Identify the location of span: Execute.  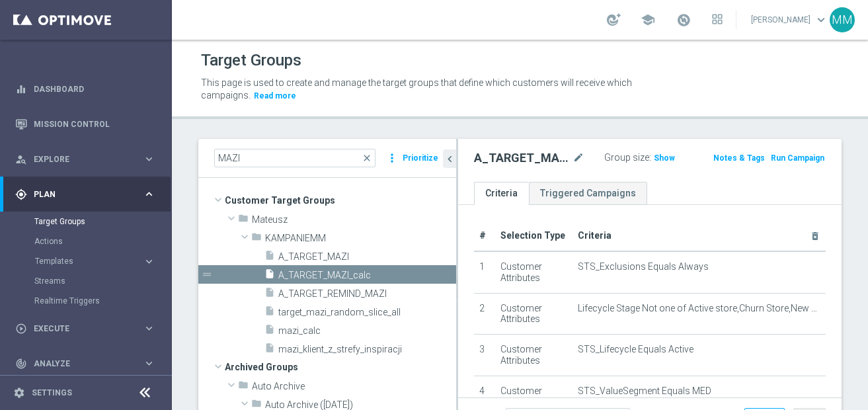
(88, 329).